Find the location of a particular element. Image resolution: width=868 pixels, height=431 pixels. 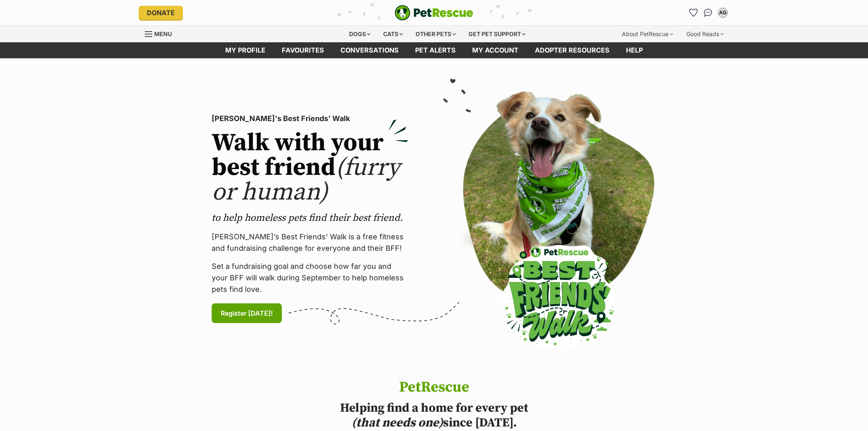

ul: Account quick links is located at coordinates (708, 13).